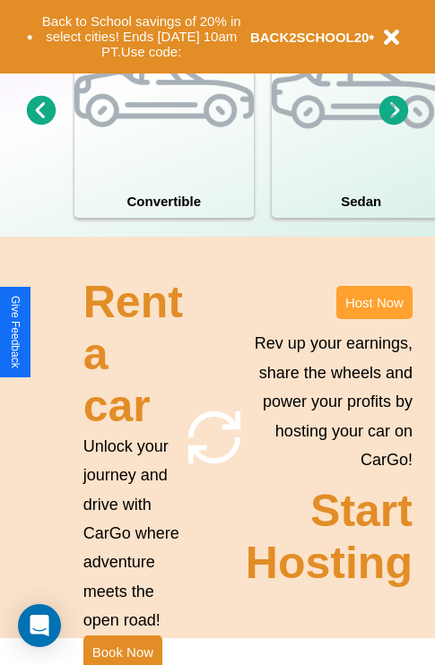 Image resolution: width=435 pixels, height=665 pixels. What do you see at coordinates (329, 537) in the screenshot?
I see `h2: Start Hosting` at bounding box center [329, 537].